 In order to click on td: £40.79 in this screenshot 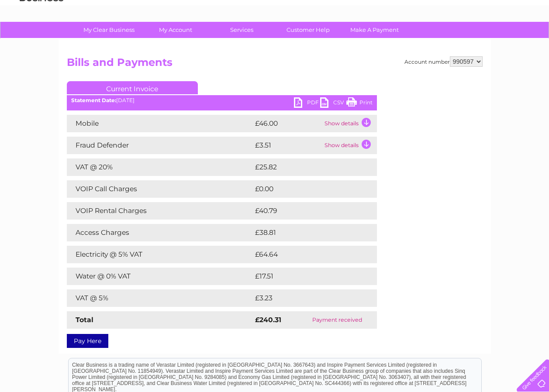, I will do `click(306, 211)`.